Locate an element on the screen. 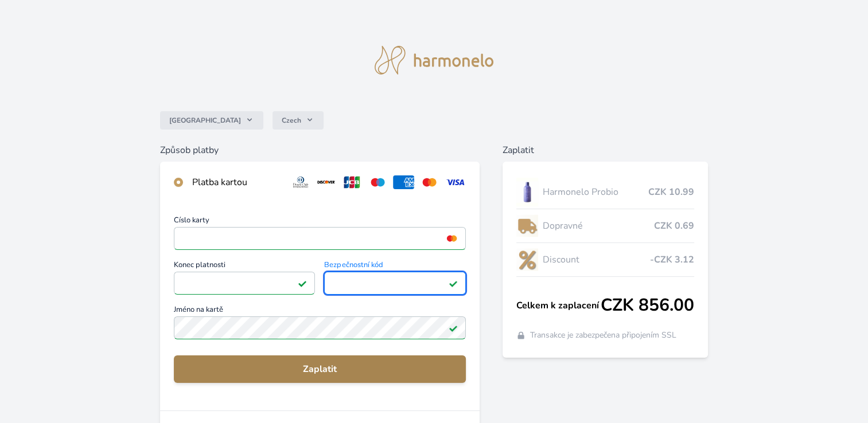 The height and width of the screenshot is (423, 868). button: Zaplatit is located at coordinates (319, 369).